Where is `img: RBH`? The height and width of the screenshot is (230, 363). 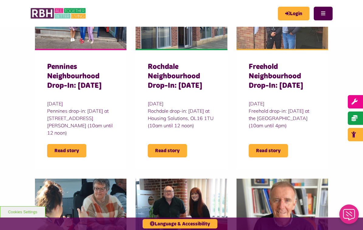
img: RBH is located at coordinates (58, 13).